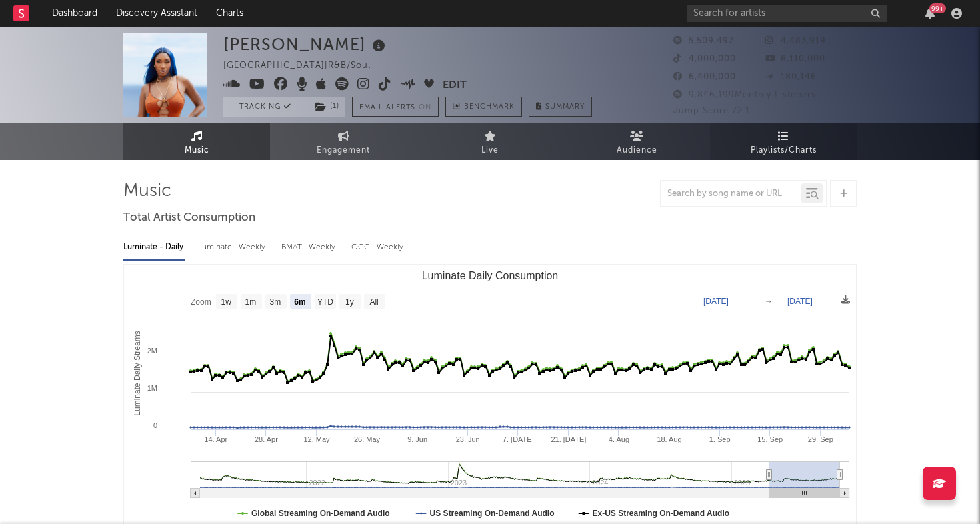 The image size is (980, 524). I want to click on text: Luminate Daily Streams, so click(137, 373).